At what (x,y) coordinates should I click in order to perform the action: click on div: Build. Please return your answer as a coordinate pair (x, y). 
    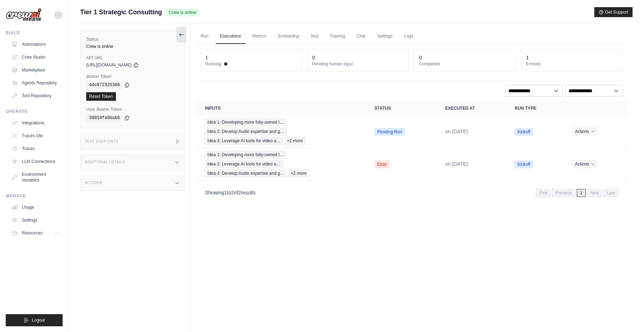
    Looking at the image, I should click on (34, 33).